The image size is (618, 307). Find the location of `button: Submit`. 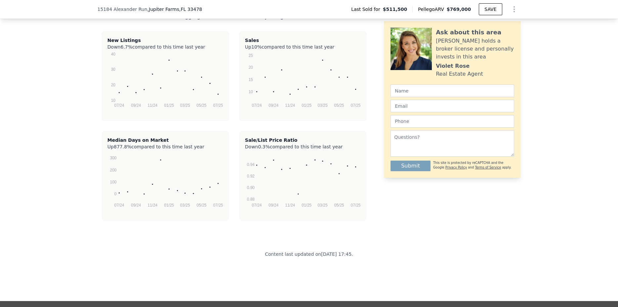

button: Submit is located at coordinates (410, 166).